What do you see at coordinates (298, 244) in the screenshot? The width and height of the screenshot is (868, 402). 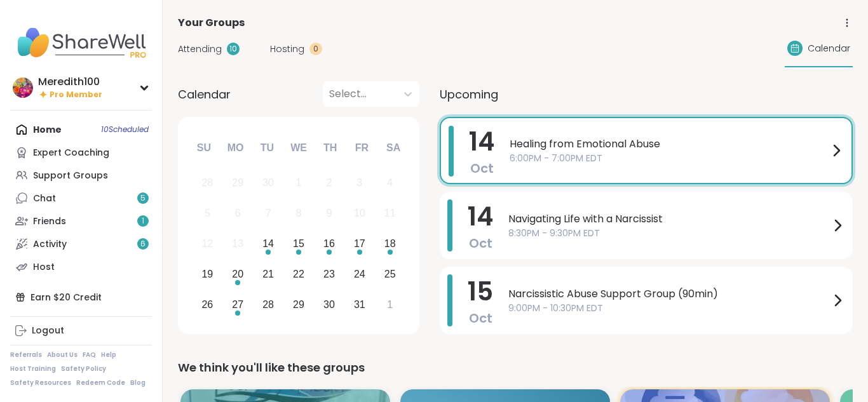 I see `div: month 2025-10` at bounding box center [298, 244].